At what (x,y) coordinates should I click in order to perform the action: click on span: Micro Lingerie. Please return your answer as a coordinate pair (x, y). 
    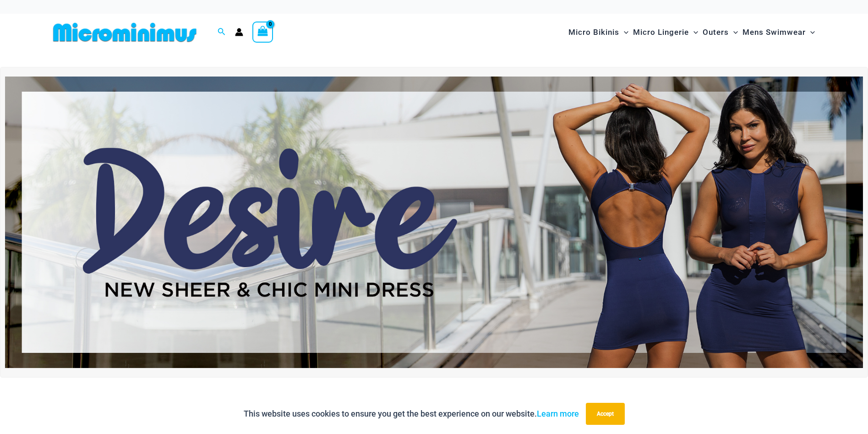
    Looking at the image, I should click on (661, 32).